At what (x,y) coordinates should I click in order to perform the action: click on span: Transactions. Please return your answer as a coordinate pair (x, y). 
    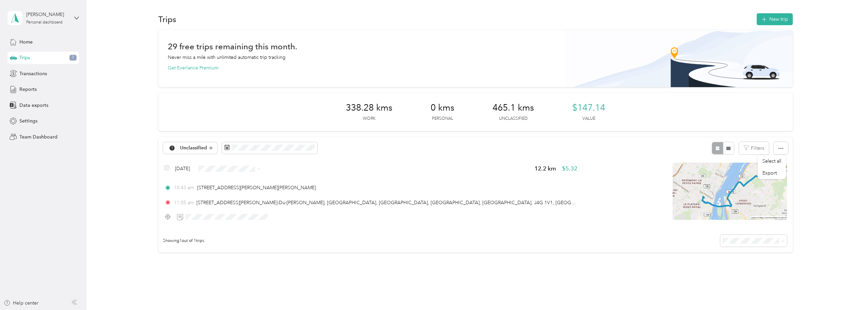
    Looking at the image, I should click on (33, 73).